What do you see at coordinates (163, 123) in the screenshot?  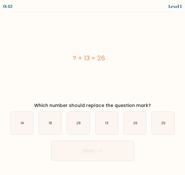 I see `text: 25` at bounding box center [163, 123].